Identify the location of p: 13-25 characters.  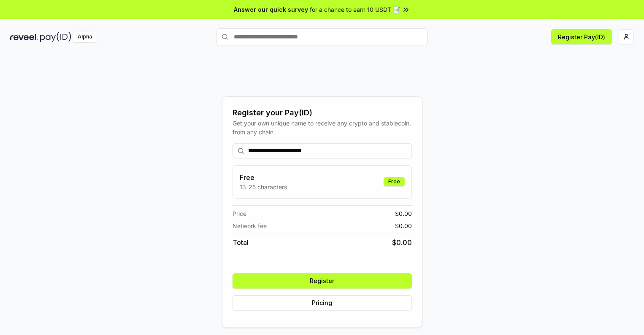
(264, 187).